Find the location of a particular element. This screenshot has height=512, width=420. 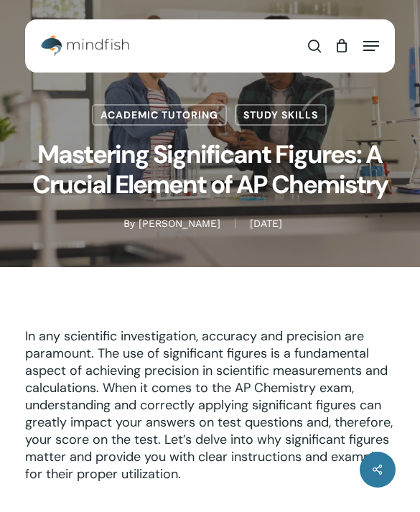

header: Main Menu is located at coordinates (210, 46).